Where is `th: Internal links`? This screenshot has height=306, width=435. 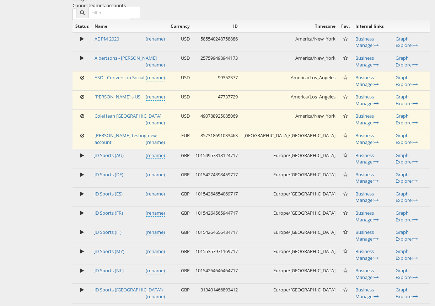 th: Internal links is located at coordinates (373, 26).